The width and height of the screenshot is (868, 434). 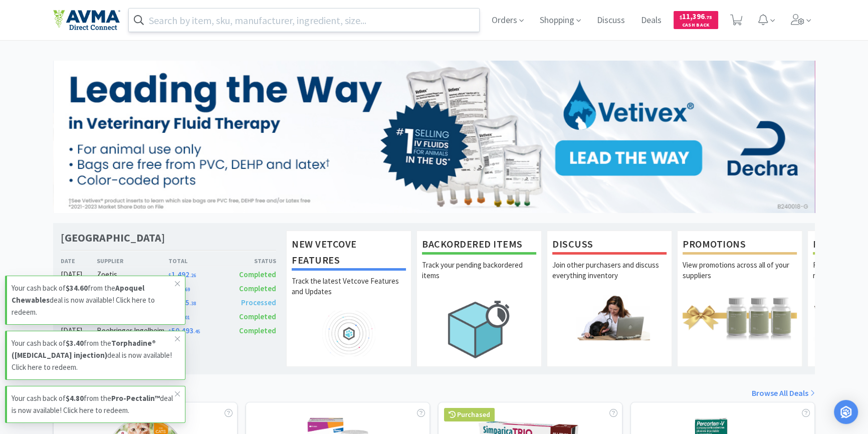 What do you see at coordinates (695, 16) in the screenshot?
I see `span: 11,396` at bounding box center [695, 16].